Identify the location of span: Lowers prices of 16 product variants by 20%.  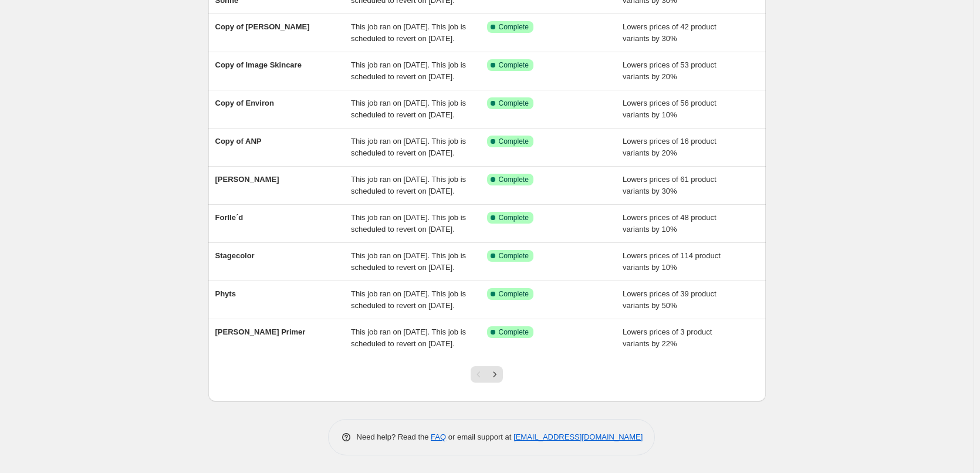
(670, 147).